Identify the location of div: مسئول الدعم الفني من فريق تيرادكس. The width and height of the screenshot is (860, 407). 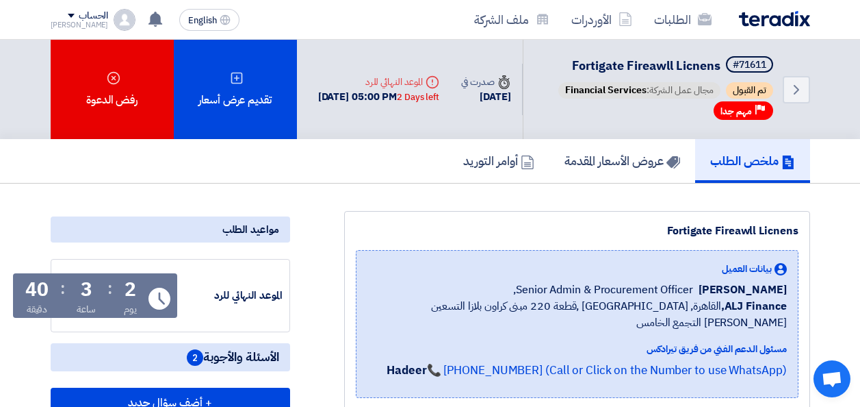
(577, 348).